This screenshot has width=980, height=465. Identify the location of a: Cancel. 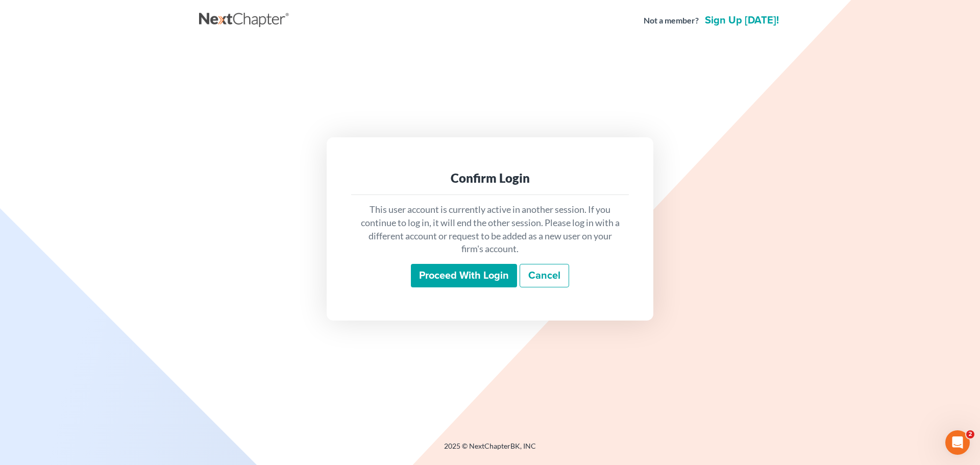
(544, 275).